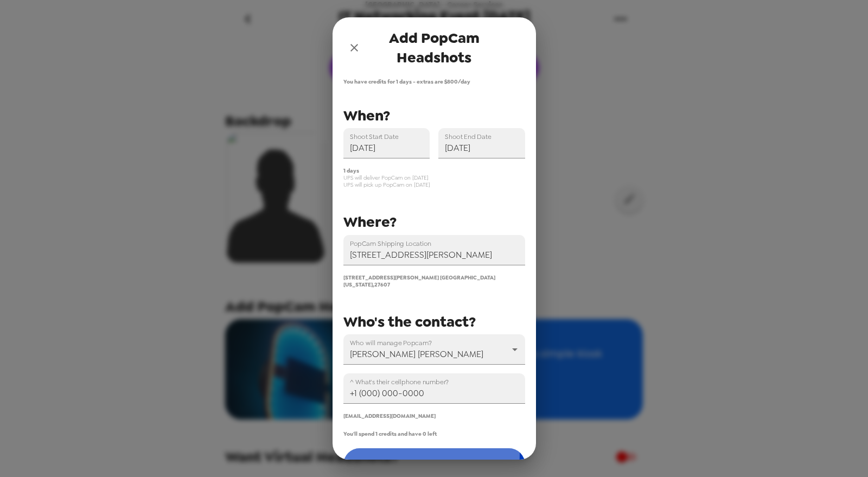 The height and width of the screenshot is (477, 868). I want to click on button: close, so click(354, 48).